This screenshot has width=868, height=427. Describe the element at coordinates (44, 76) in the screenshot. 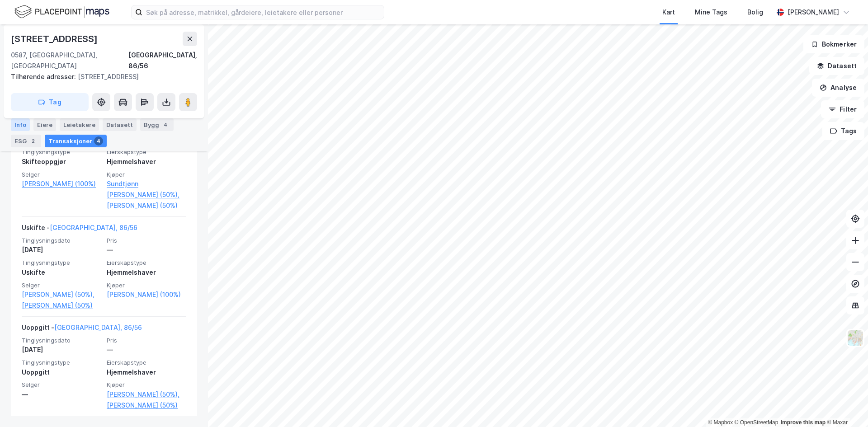

I see `span: Tilhørende adresser:` at that location.